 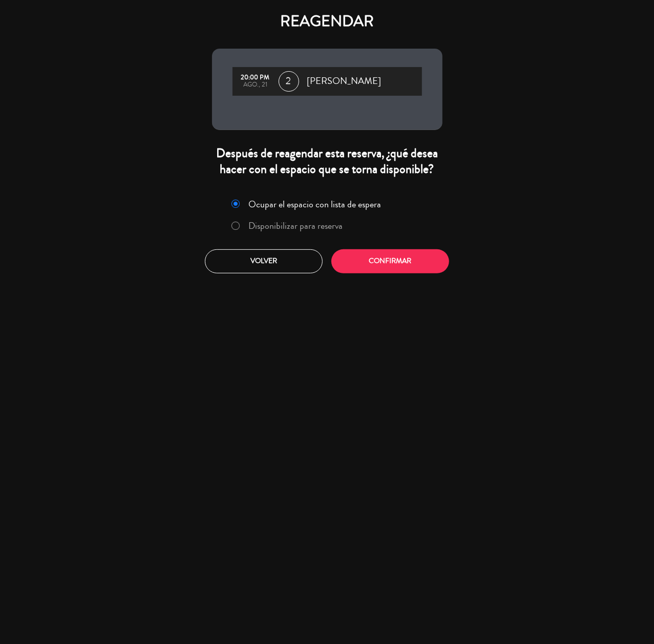 I want to click on div: 20:00 PM, so click(x=255, y=78).